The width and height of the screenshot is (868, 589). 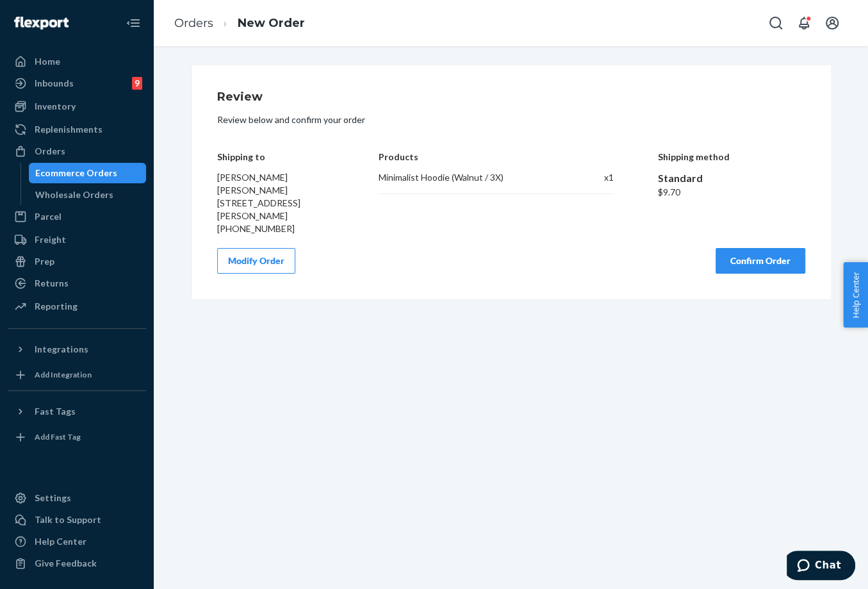 I want to click on button: Close Navigation, so click(x=133, y=23).